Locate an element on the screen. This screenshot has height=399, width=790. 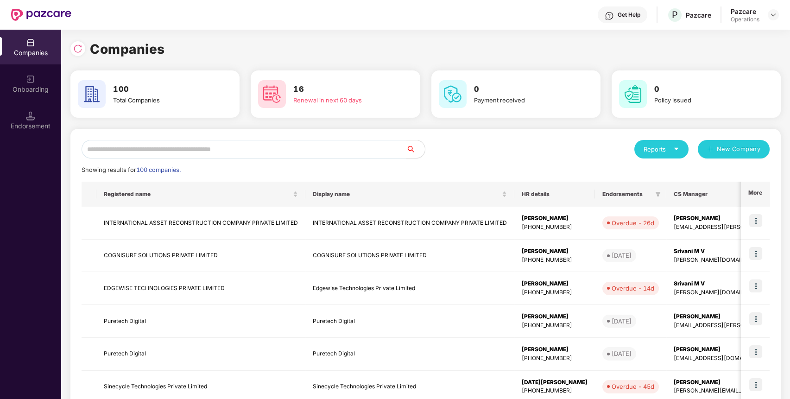
img: New Pazcare Logo is located at coordinates (41, 15).